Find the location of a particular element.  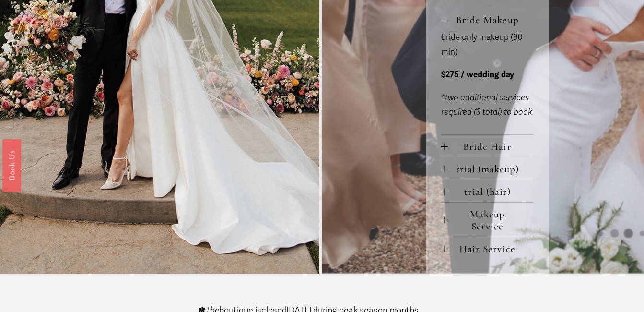

button: trial (hair) is located at coordinates (487, 191).